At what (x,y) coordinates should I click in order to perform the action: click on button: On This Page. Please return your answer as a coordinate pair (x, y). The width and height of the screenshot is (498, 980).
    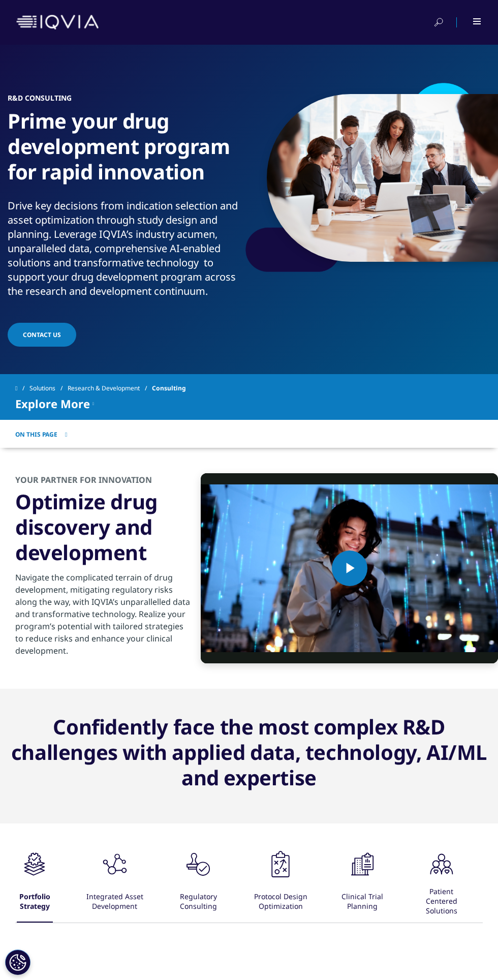
    Looking at the image, I should click on (41, 435).